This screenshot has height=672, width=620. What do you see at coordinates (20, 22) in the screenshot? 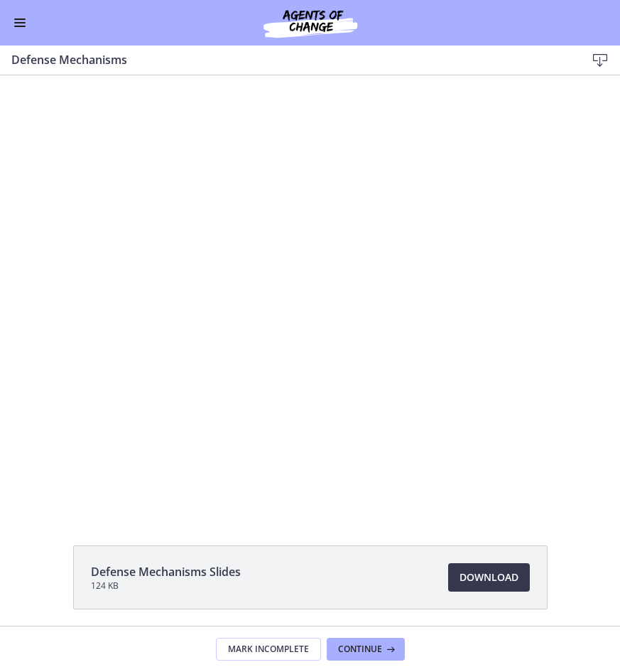
I see `button: Enable menu` at bounding box center [20, 22].